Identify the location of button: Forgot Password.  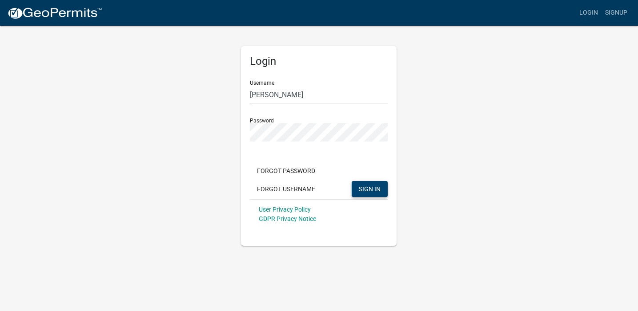
(286, 171).